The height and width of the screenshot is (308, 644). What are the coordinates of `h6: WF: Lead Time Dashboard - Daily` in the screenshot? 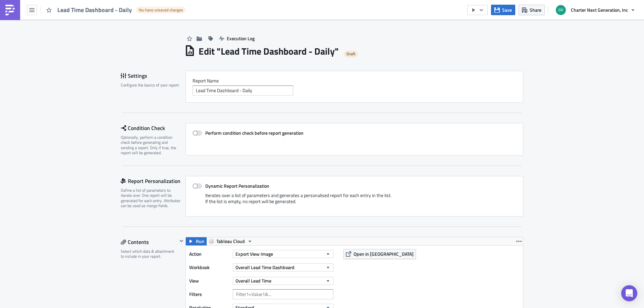 It's located at (161, 57).